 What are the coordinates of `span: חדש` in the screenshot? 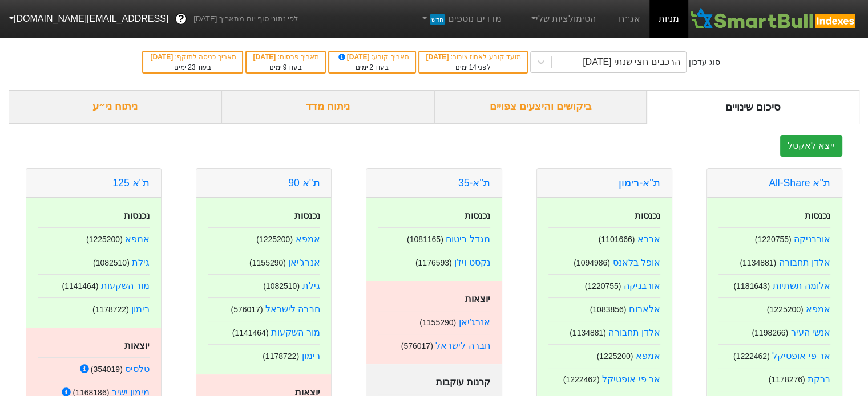 It's located at (437, 19).